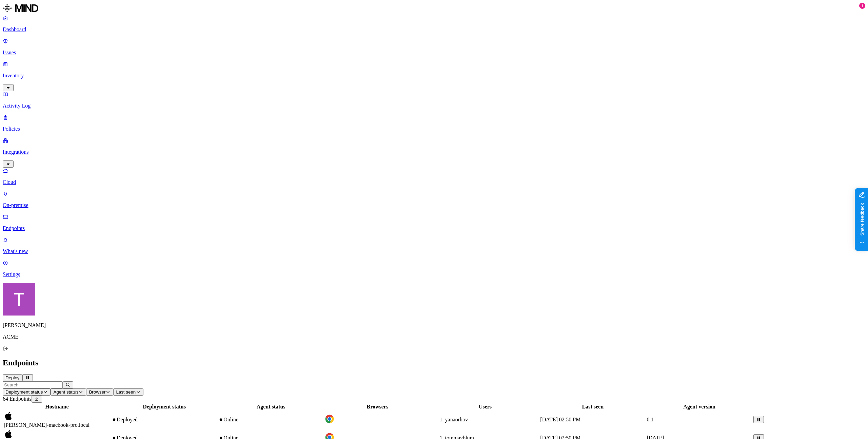  I want to click on img: MIND, so click(21, 8).